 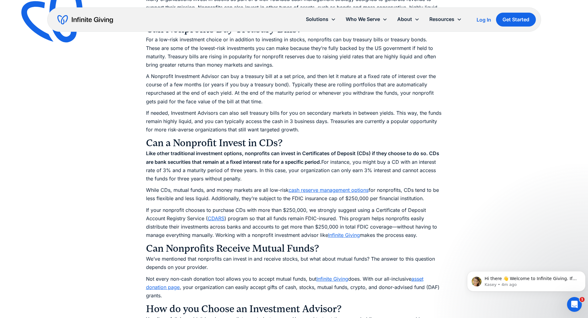 What do you see at coordinates (294, 309) in the screenshot?
I see `h3: How do you Choose an Investment Advisor?` at bounding box center [294, 309].